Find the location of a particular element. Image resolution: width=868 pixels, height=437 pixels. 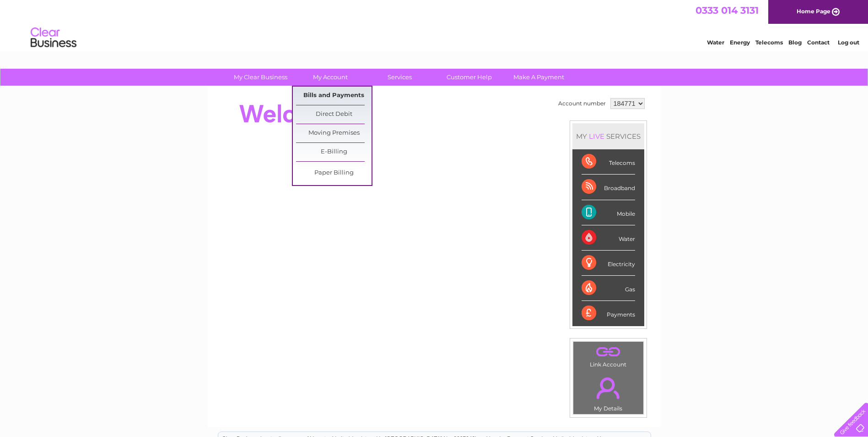

td: Link Account is located at coordinates (608, 355).